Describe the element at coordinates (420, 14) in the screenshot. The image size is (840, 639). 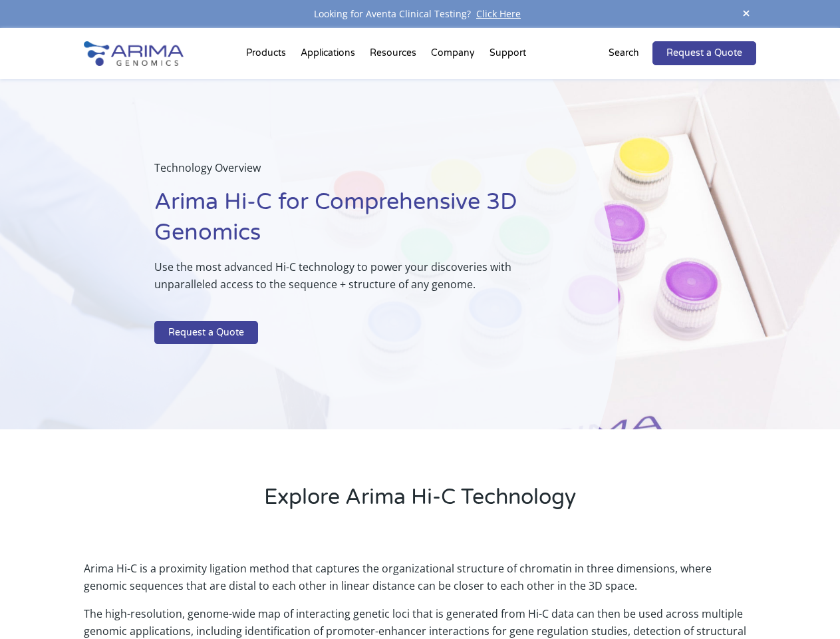
I see `div: Looking for Aventa Clinical Testing?` at that location.